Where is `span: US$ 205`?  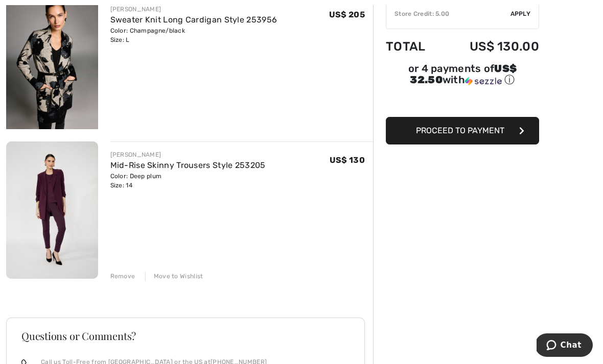
span: US$ 205 is located at coordinates (347, 14).